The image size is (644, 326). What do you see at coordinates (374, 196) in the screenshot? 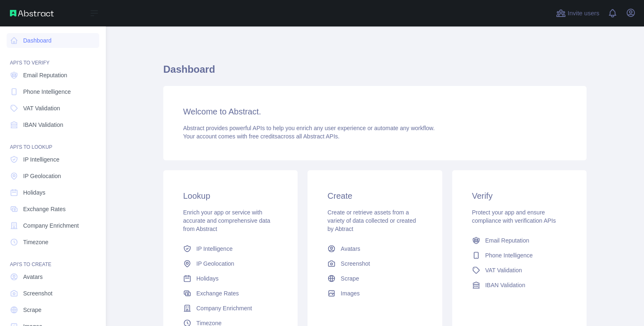
I see `h3: Create` at bounding box center [374, 196].